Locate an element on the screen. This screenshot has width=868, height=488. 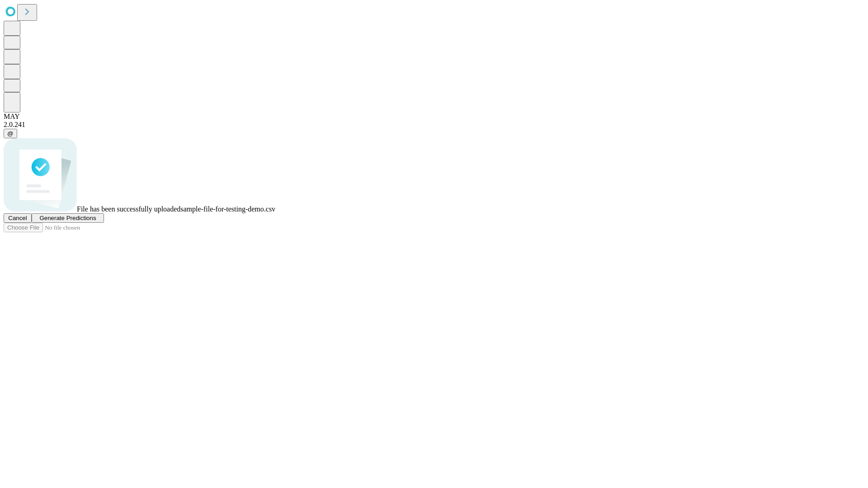
button: Cancel is located at coordinates (18, 218).